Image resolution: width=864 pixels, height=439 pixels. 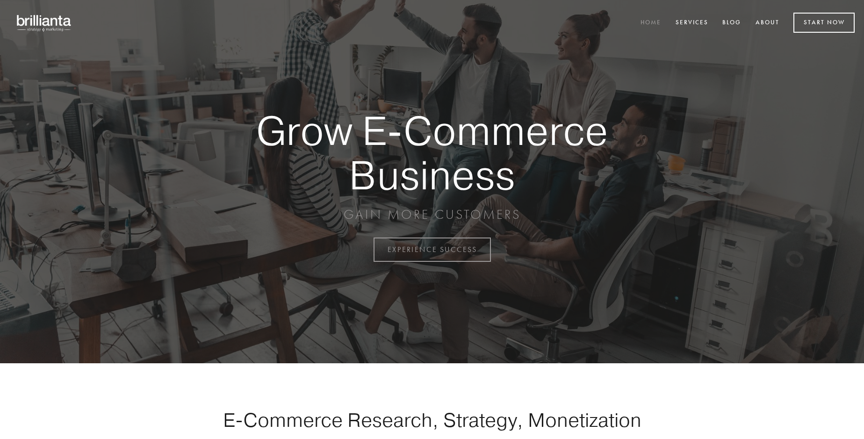 I want to click on p: GAIN MORE CUSTOMERS, so click(x=432, y=215).